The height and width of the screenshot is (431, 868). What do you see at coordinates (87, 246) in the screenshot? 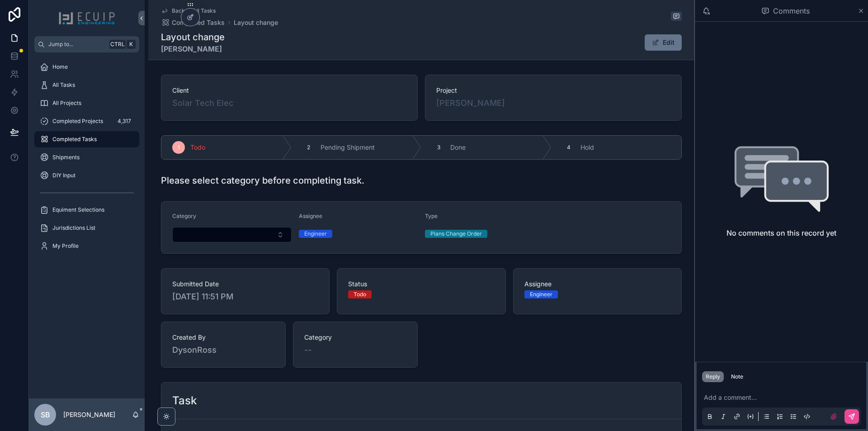
I see `a: My Profile` at bounding box center [87, 246].